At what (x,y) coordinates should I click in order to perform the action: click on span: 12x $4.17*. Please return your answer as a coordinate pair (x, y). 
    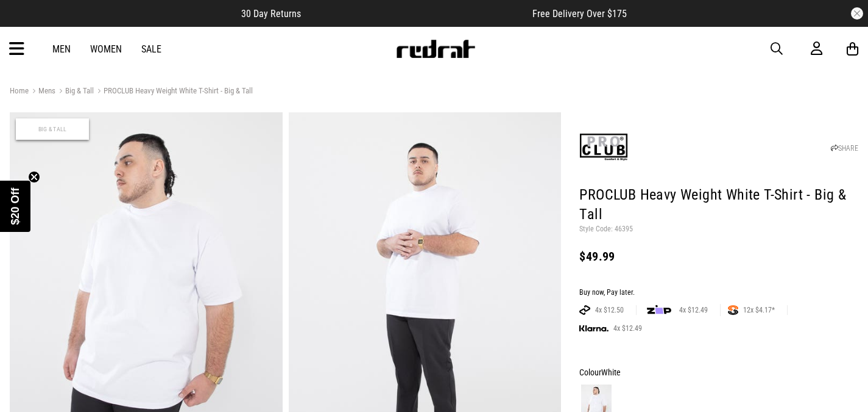
    Looking at the image, I should click on (759, 310).